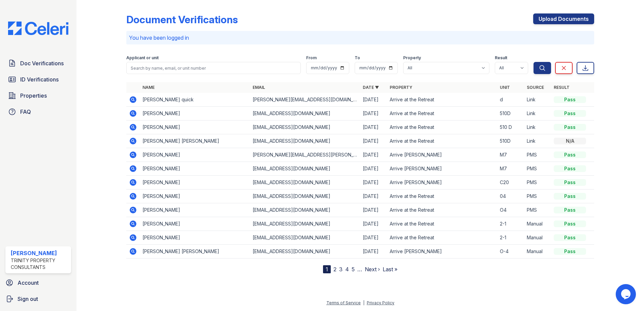 The height and width of the screenshot is (311, 644). I want to click on td: O-4, so click(511, 252).